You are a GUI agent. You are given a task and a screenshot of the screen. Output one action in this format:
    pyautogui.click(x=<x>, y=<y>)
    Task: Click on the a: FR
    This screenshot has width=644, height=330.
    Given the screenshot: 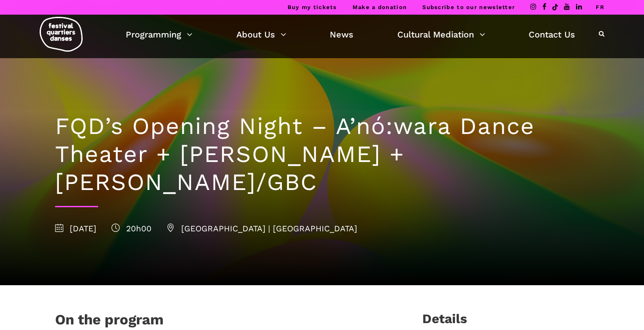 What is the action you would take?
    pyautogui.click(x=600, y=7)
    